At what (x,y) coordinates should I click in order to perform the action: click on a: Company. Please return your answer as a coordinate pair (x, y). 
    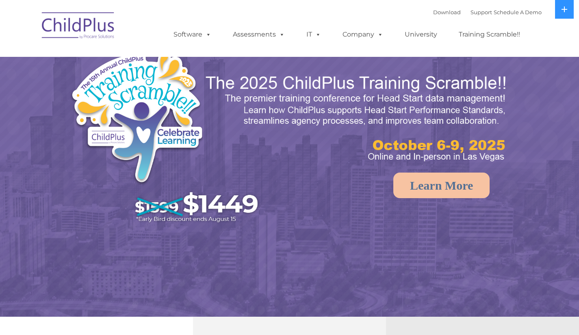
    Looking at the image, I should click on (363, 35).